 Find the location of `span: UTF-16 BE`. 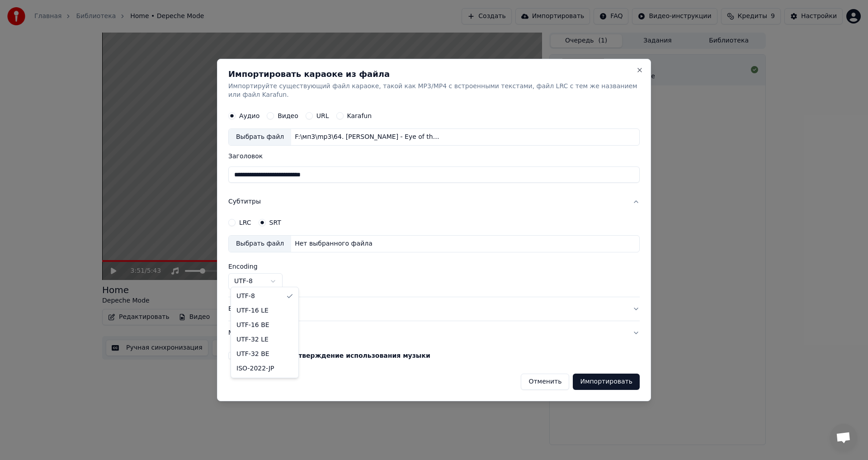

span: UTF-16 BE is located at coordinates (253, 325).